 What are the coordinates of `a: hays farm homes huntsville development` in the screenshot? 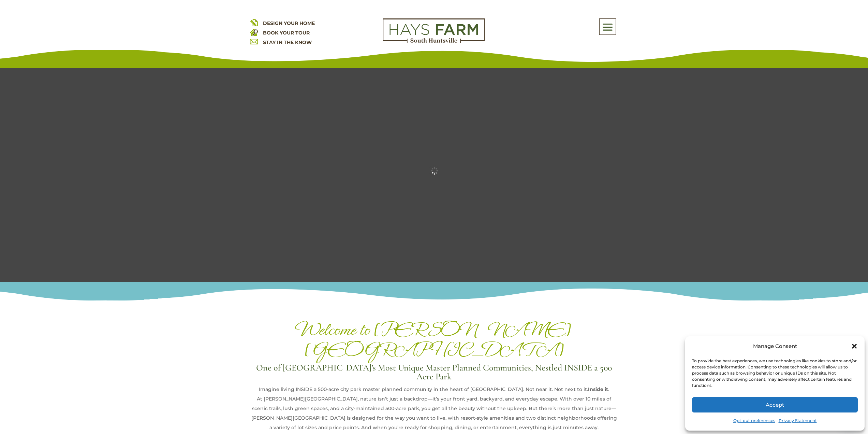 It's located at (434, 41).